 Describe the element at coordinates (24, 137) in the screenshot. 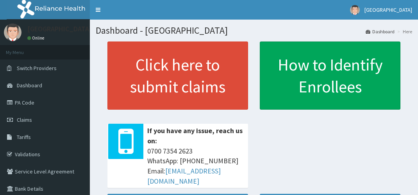

I see `span: Tariffs` at that location.